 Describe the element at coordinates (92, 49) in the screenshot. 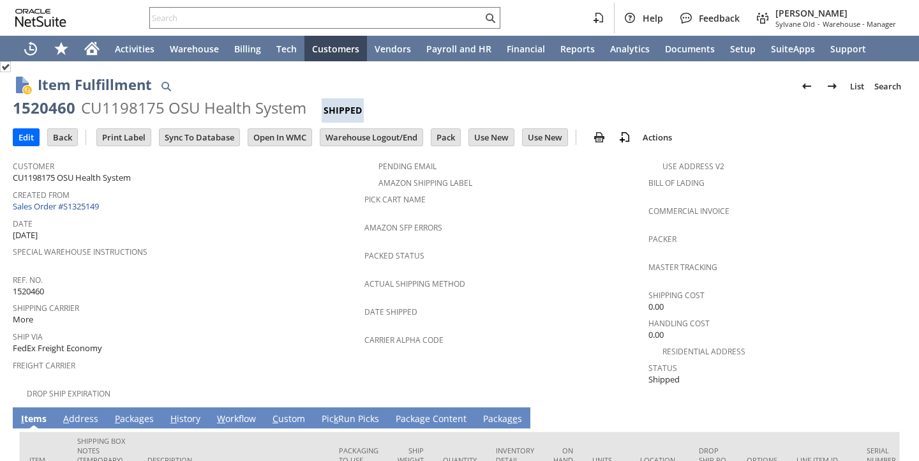

I see `a: Home` at that location.